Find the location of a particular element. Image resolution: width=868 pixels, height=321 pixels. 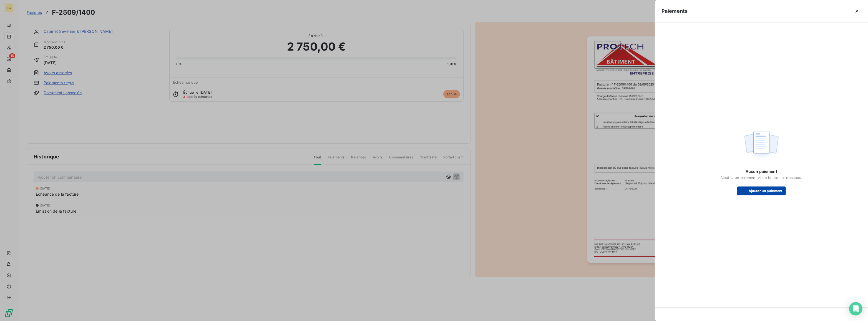

button: Ajouter un paiement is located at coordinates (761, 191).